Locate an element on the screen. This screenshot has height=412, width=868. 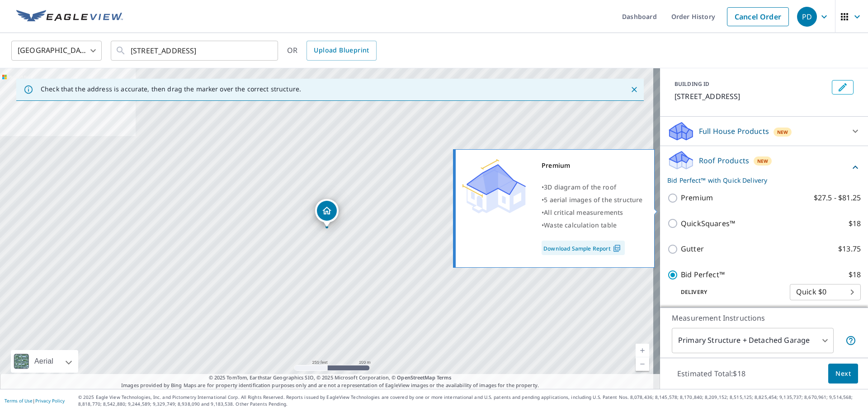
img: EV Logo is located at coordinates (70, 17).